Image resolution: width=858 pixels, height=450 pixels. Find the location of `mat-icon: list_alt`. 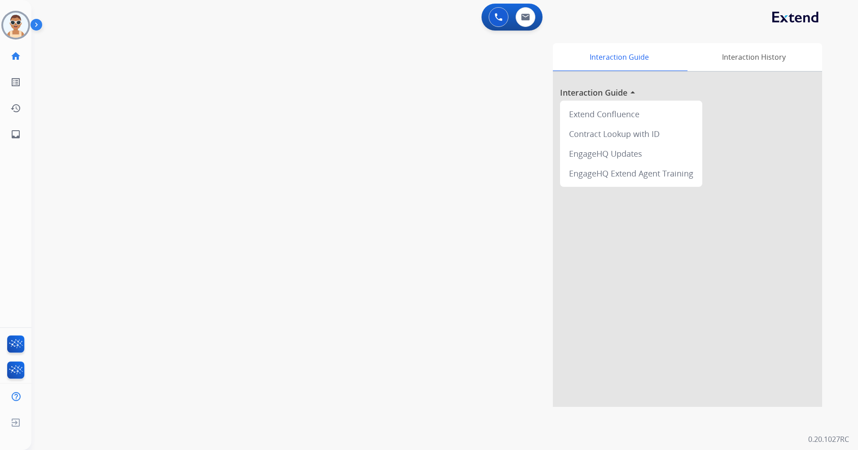

mat-icon: list_alt is located at coordinates (16, 82).